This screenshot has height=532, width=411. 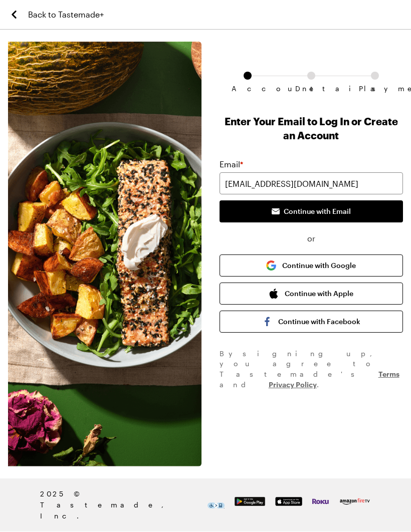 What do you see at coordinates (311, 294) in the screenshot?
I see `button: Continue with Apple` at bounding box center [311, 294].